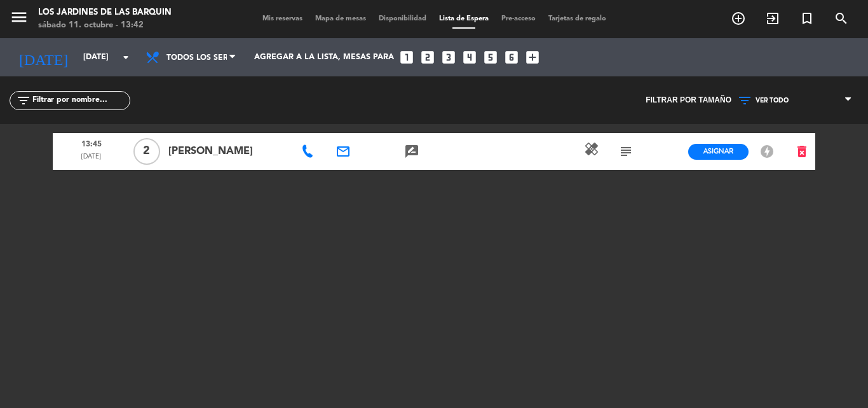 This screenshot has height=408, width=868. I want to click on span: Mis reservas, so click(283, 19).